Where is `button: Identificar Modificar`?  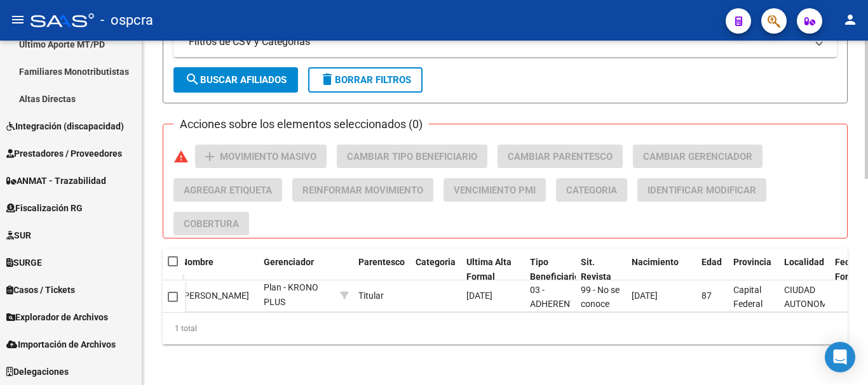
button: Identificar Modificar is located at coordinates (701, 190).